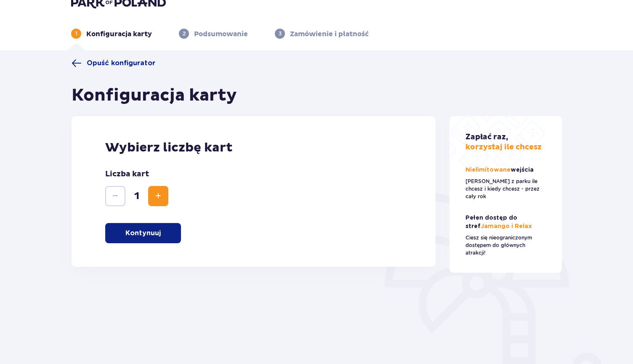  I want to click on span: wejścia, so click(522, 170).